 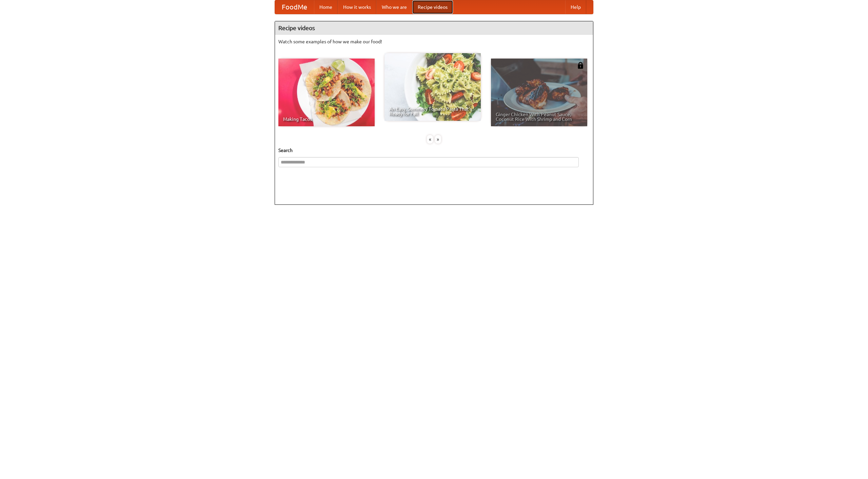 I want to click on span: An Easy, Summery Tomato Pasta That's Ready for Fall, so click(x=433, y=111).